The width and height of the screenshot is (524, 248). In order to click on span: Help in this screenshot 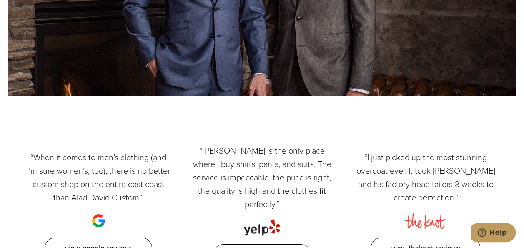, I will do `click(27, 10)`.